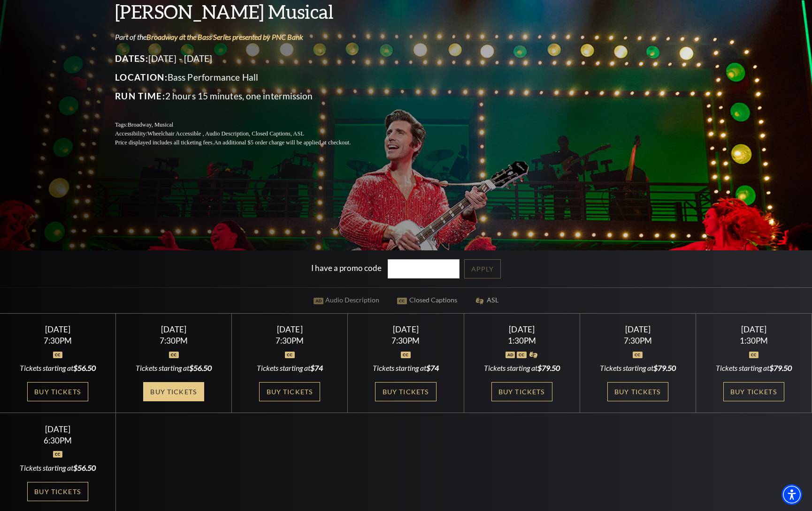  I want to click on span: Run Time:, so click(140, 95).